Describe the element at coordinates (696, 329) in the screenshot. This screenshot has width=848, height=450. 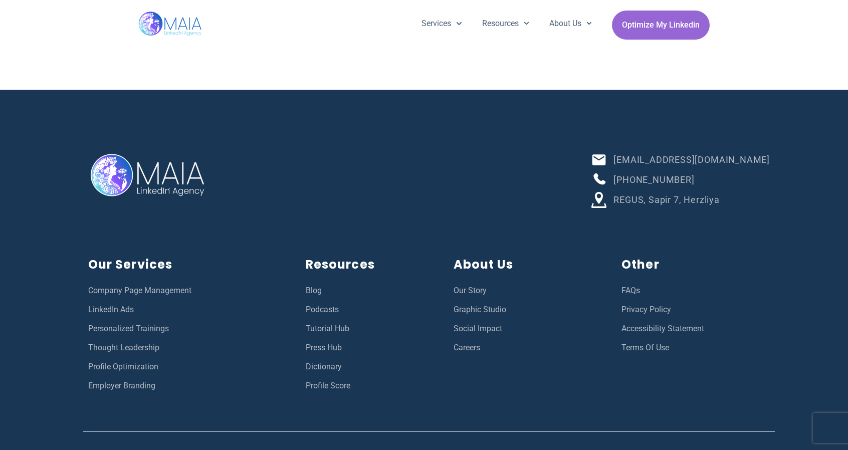
I see `a: Accessibility Statement` at that location.